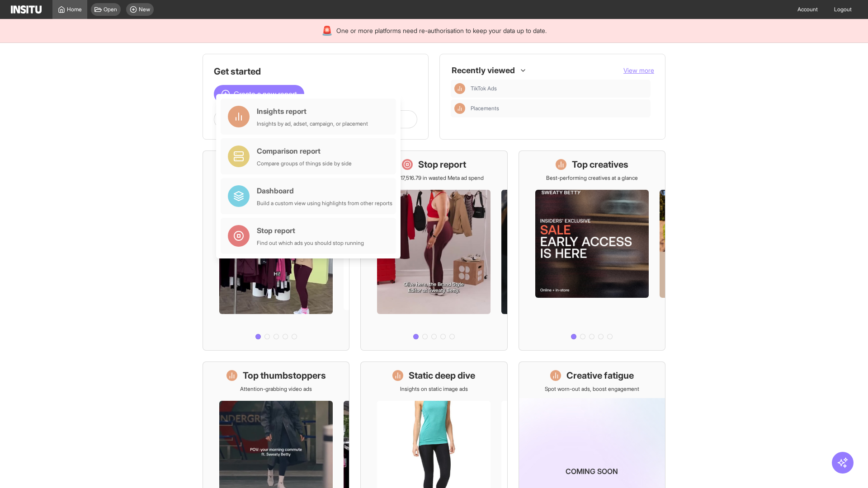 This screenshot has height=488, width=868. What do you see at coordinates (316, 71) in the screenshot?
I see `h1: Get started` at bounding box center [316, 71].